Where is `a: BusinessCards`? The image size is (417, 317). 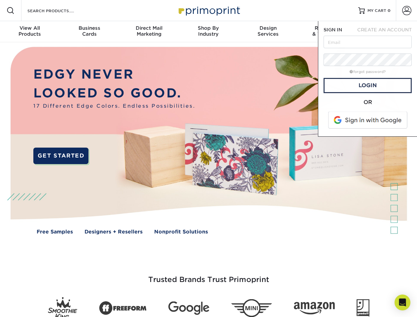
a: BusinessCards is located at coordinates (89, 32).